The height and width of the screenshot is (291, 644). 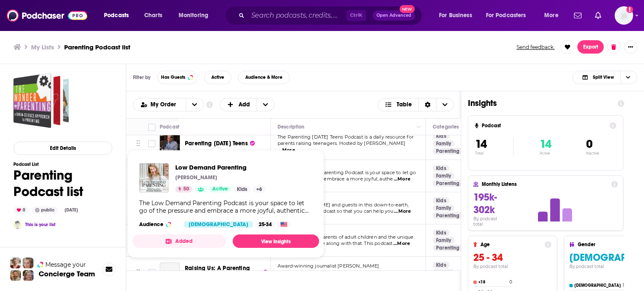 I want to click on span: New, so click(x=407, y=9).